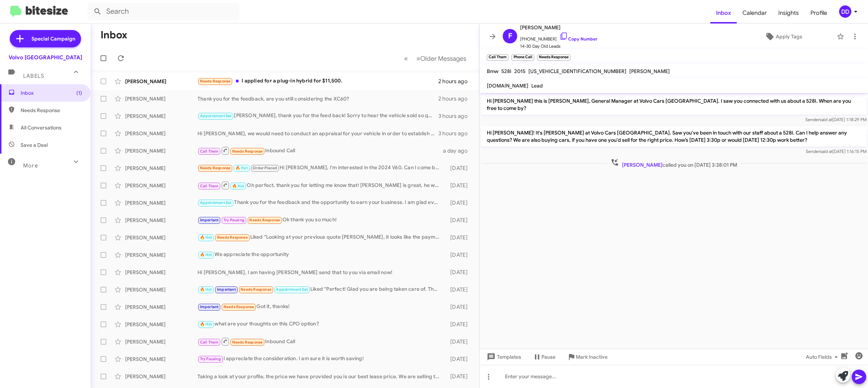  I want to click on span: Bmw, so click(493, 71).